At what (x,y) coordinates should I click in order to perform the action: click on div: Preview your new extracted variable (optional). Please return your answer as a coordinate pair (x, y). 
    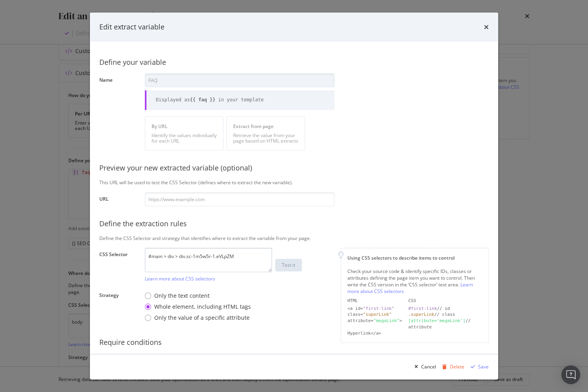
    Looking at the image, I should click on (294, 168).